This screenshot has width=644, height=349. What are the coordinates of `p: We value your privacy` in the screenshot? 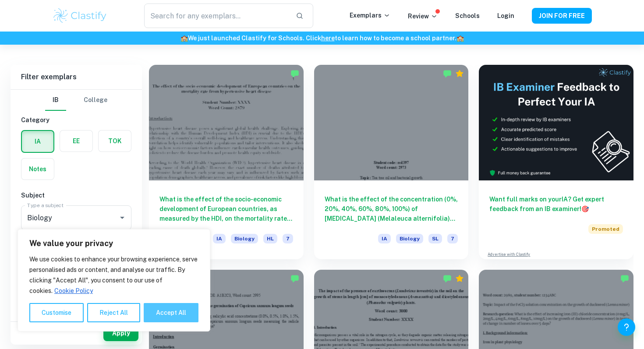 It's located at (114, 243).